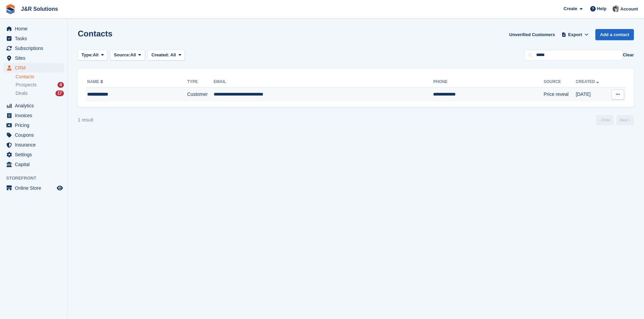 Image resolution: width=644 pixels, height=319 pixels. What do you see at coordinates (575, 34) in the screenshot?
I see `button: Export` at bounding box center [575, 34].